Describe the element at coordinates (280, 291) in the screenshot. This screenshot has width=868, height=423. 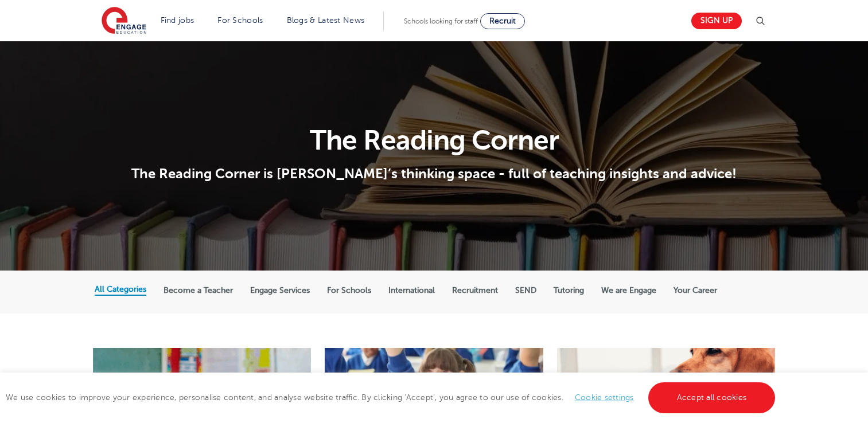
I see `label: Engage Services` at that location.